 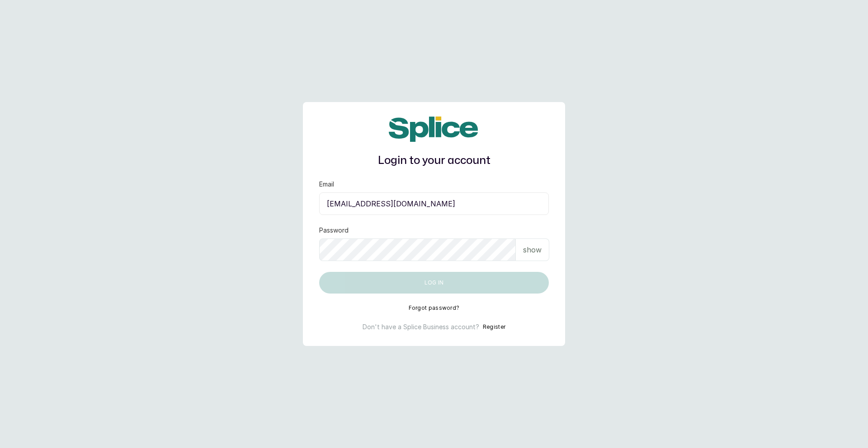 What do you see at coordinates (333, 230) in the screenshot?
I see `label: Password` at bounding box center [333, 230].